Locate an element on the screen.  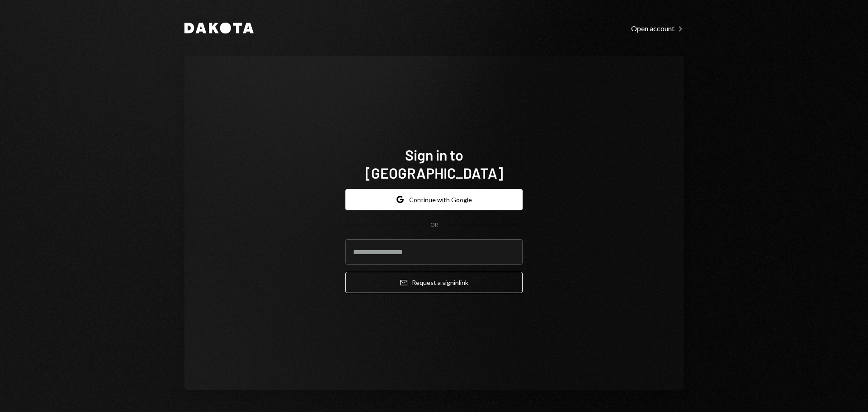
a: Open account is located at coordinates (657, 28).